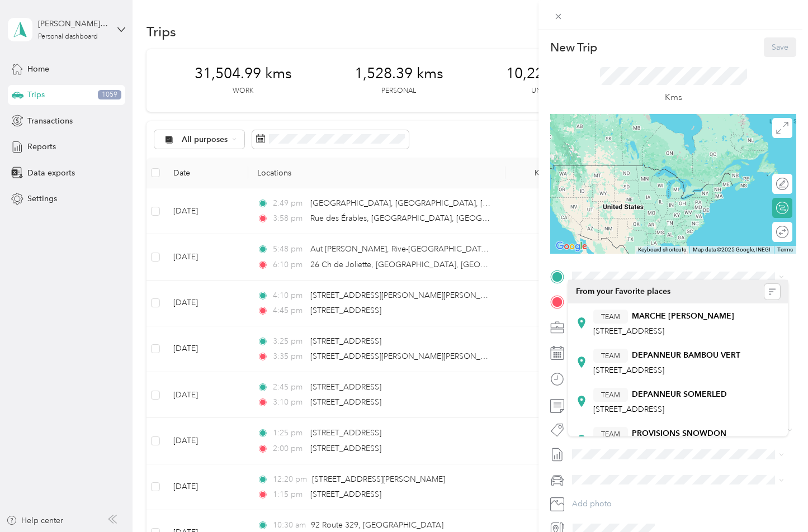 This screenshot has height=532, width=808. I want to click on strong: DEPANNEUR BAMBOU VERT, so click(686, 355).